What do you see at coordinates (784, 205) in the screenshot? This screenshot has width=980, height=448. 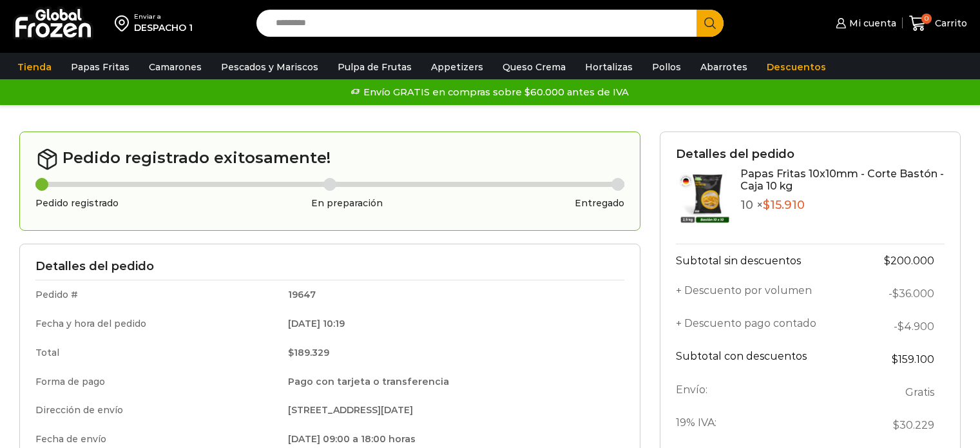 I see `bdi: 15.910` at bounding box center [784, 205].